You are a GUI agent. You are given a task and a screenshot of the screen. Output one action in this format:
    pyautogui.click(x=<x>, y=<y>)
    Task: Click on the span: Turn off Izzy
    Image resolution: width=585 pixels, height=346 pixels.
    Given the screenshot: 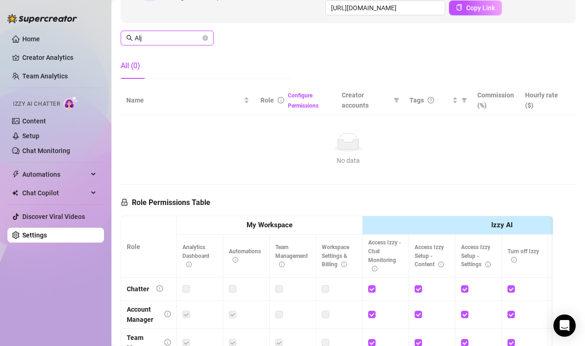 What is the action you would take?
    pyautogui.click(x=523, y=256)
    